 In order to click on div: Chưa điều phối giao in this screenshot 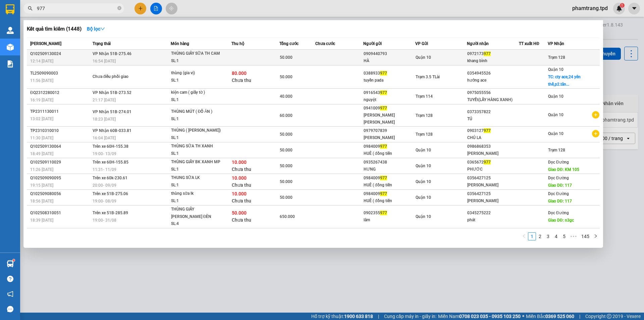, I will do `click(118, 77)`.